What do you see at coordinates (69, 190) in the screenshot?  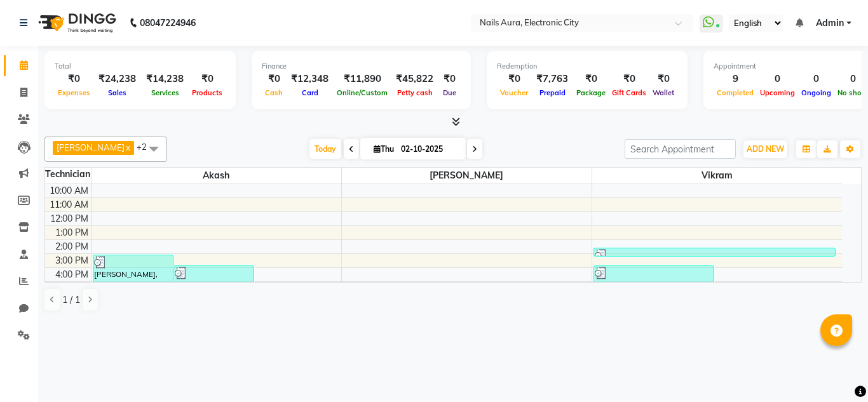 I see `div: 10:00 AM` at bounding box center [69, 190].